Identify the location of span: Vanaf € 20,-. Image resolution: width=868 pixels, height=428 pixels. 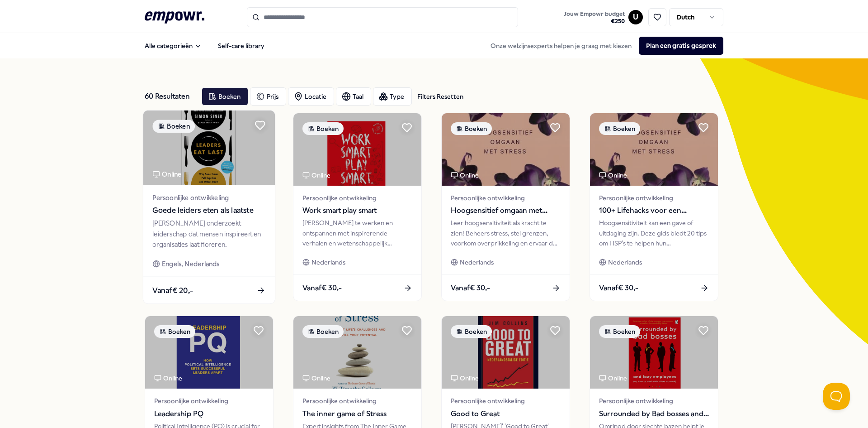
(172, 290).